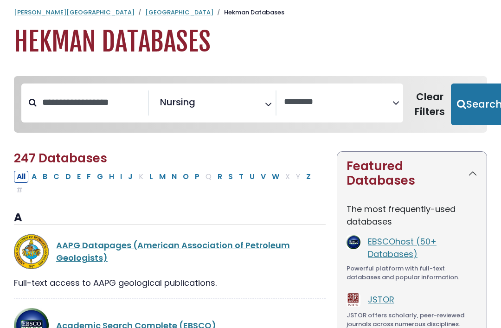 The height and width of the screenshot is (328, 501). What do you see at coordinates (130, 177) in the screenshot?
I see `button: Filter Results J` at bounding box center [130, 177].